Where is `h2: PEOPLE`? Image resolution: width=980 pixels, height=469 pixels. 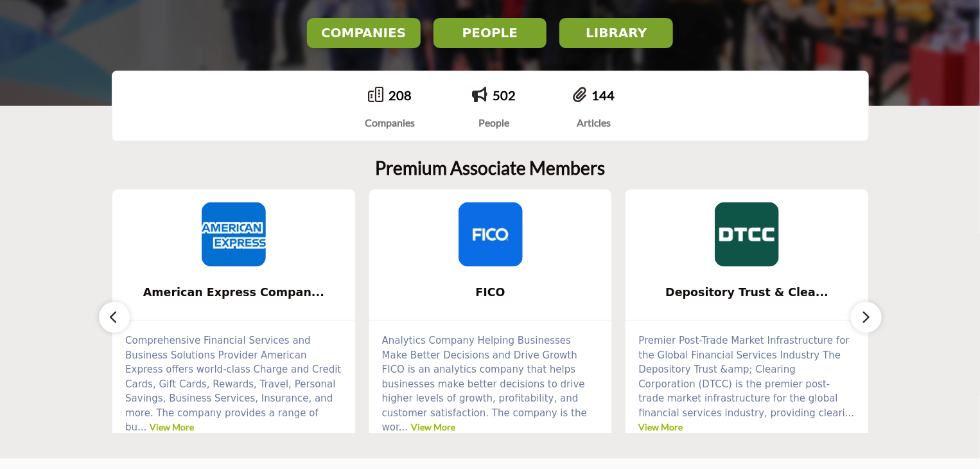 h2: PEOPLE is located at coordinates (490, 33).